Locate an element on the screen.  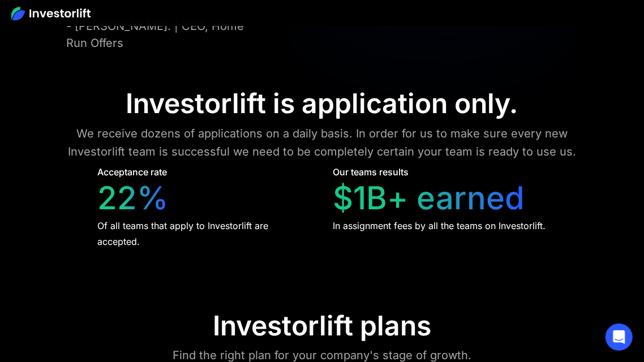
div: We receive dozens of applications on a daily basis. In order for us to make sure every new Invest... is located at coordinates (322, 143).